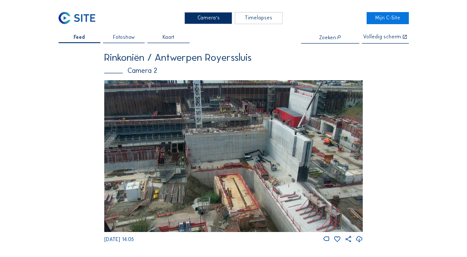 The width and height of the screenshot is (467, 257). What do you see at coordinates (233, 57) in the screenshot?
I see `div: Rinkoniën / Antwerpen Royerssluis` at bounding box center [233, 57].